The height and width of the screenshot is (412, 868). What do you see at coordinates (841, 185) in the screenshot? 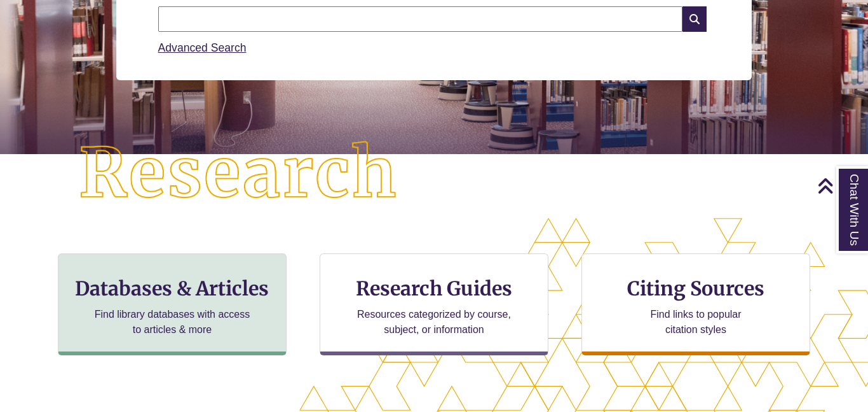
I see `a: Back to Top` at bounding box center [841, 185].